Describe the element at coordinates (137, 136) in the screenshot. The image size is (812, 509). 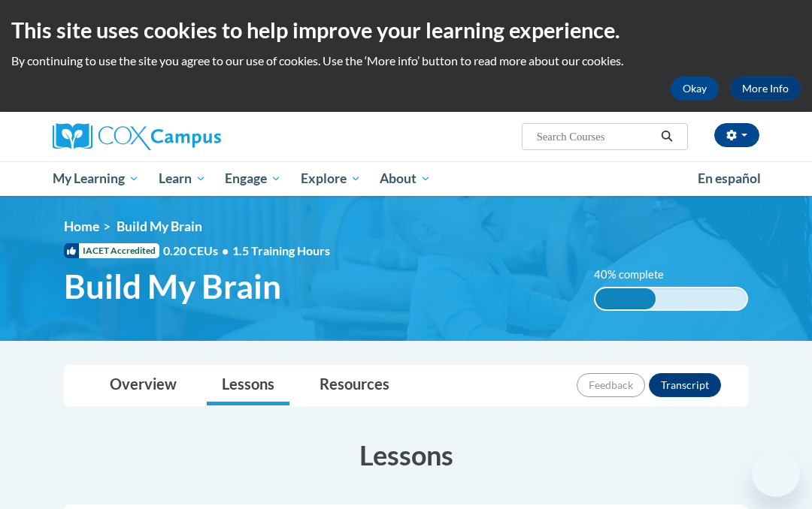
I see `img: Cox Campus` at that location.